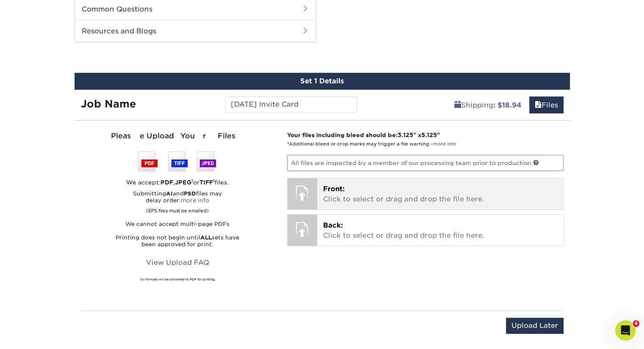  I want to click on b: : $18.94, so click(507, 105).